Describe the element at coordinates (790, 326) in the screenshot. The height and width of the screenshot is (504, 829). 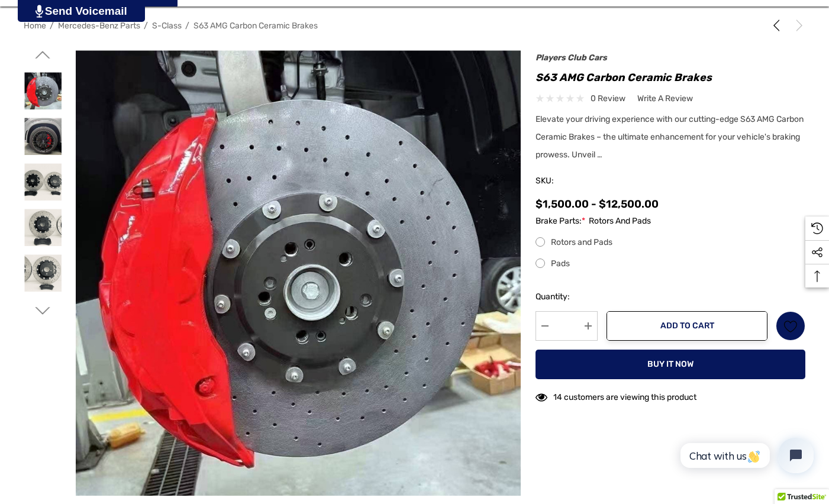
I see `a: Wish List` at that location.